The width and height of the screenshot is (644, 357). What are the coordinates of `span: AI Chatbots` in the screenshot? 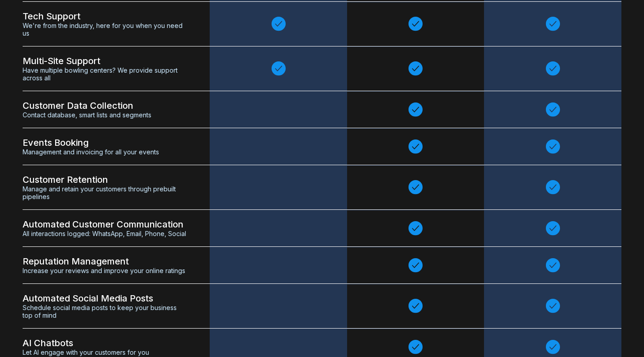 It's located at (105, 344).